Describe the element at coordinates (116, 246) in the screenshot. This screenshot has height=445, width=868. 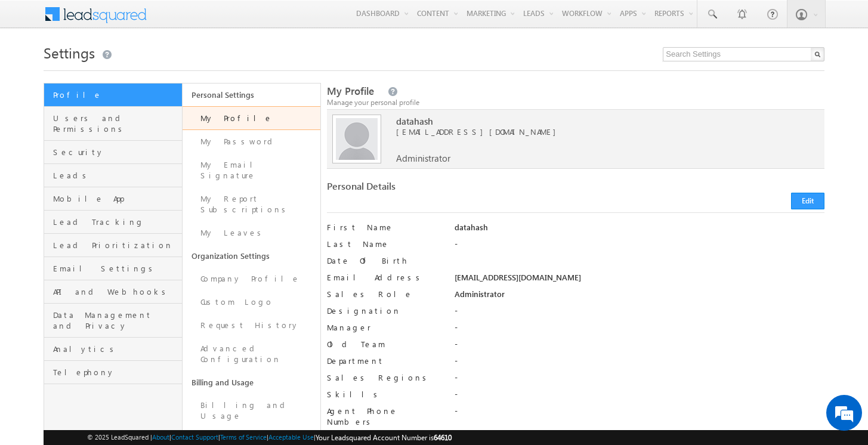
I see `span: Lead Prioritization` at that location.